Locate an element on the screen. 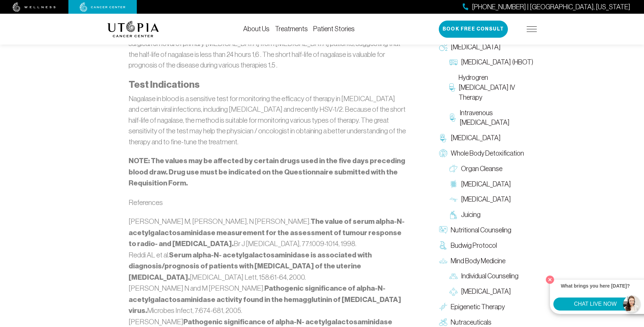 The width and height of the screenshot is (644, 327). strong: NOTE: The values may be affected by certain drugs used in the five days preceding blood draw. Dru... is located at coordinates (267, 171).